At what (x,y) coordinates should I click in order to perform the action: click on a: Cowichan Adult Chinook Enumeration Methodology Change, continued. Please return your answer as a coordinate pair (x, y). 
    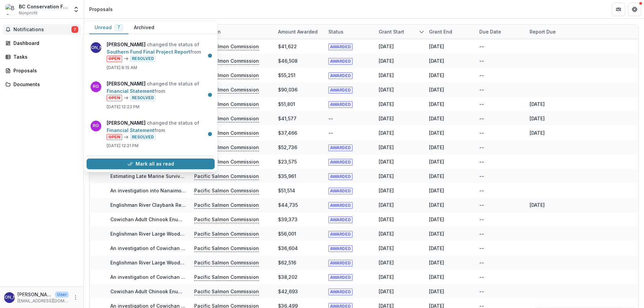
    Looking at the image, I should click on (194, 219).